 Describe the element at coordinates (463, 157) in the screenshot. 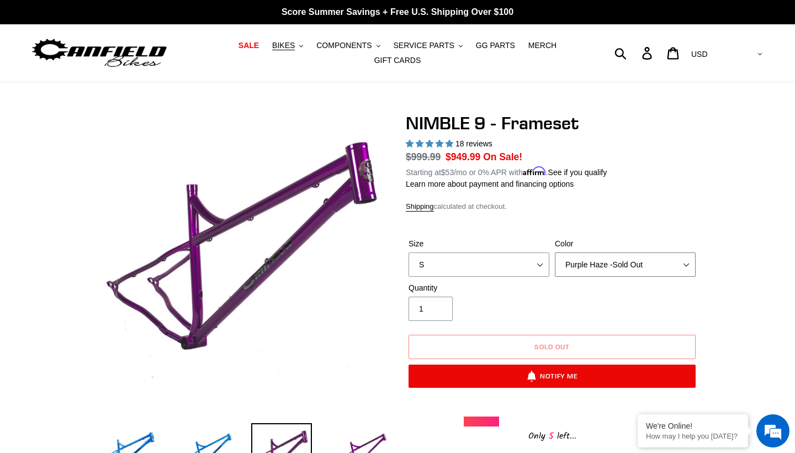

I see `span: $949.99` at that location.